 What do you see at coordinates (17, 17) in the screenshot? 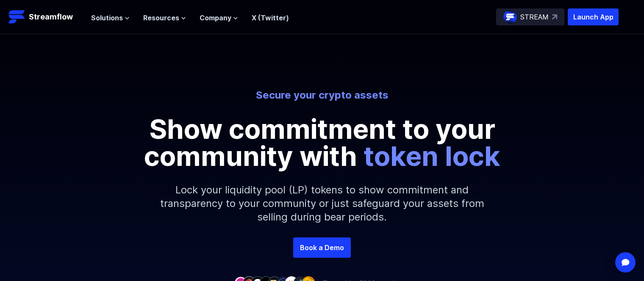
I see `img: Streamflow Logo` at bounding box center [17, 17].